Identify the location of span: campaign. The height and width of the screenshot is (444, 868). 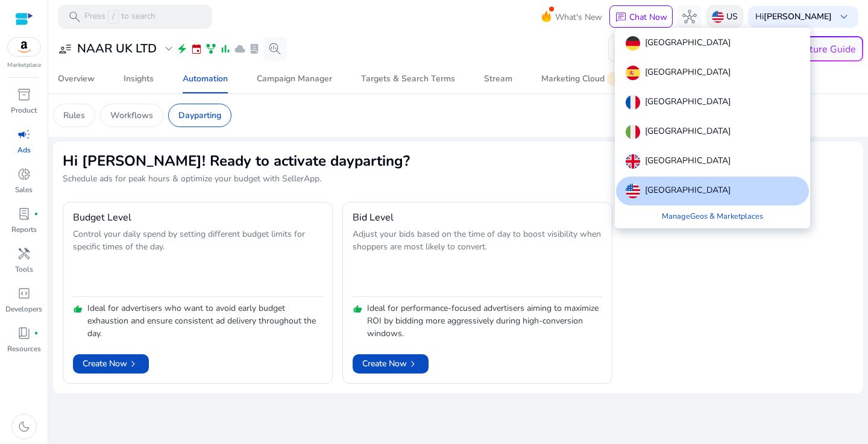
(24, 135).